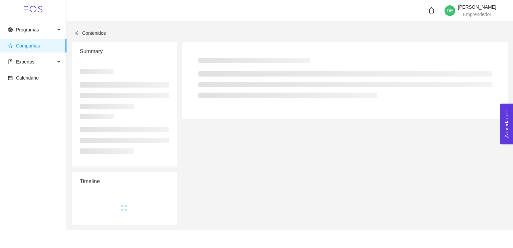 This screenshot has width=513, height=248. I want to click on span: bell, so click(431, 11).